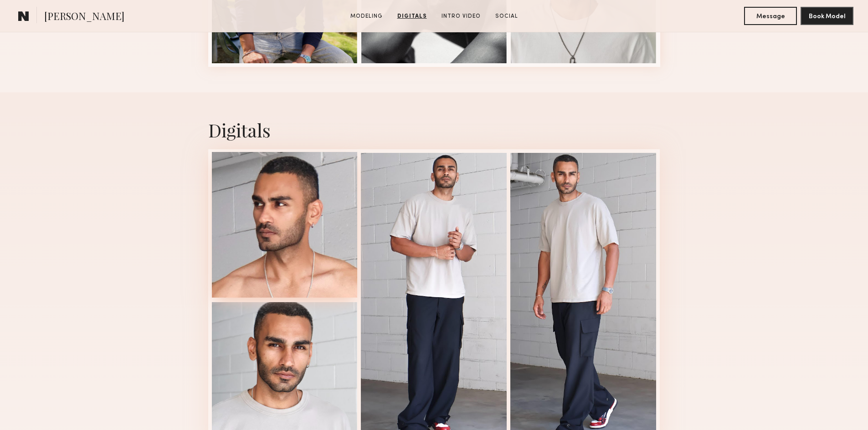 This screenshot has height=430, width=868. What do you see at coordinates (434, 130) in the screenshot?
I see `div: Digitals` at bounding box center [434, 130].